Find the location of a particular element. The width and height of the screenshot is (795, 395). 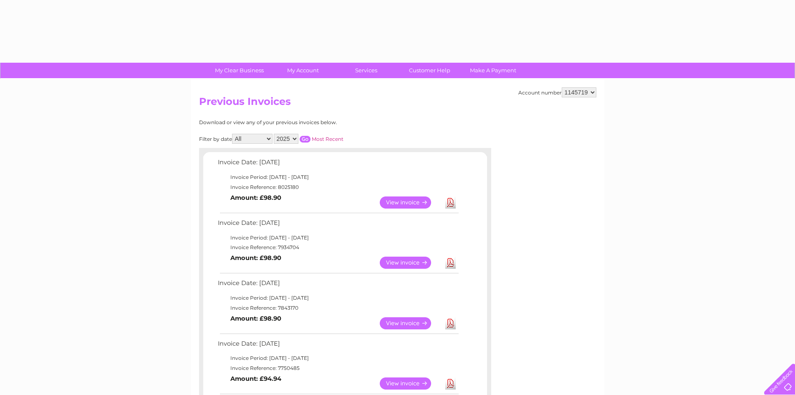

td: Invoice Reference: 7750485 is located at coordinates (338, 368).